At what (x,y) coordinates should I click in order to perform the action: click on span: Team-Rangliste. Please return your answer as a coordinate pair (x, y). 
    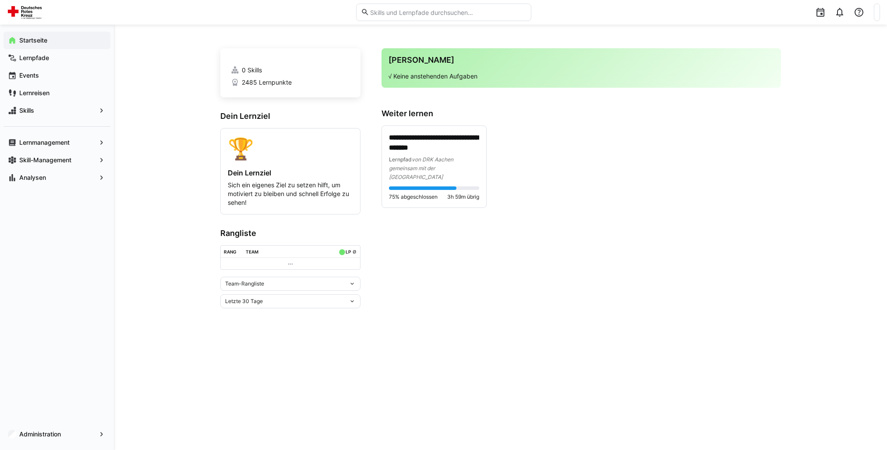
    Looking at the image, I should click on (244, 283).